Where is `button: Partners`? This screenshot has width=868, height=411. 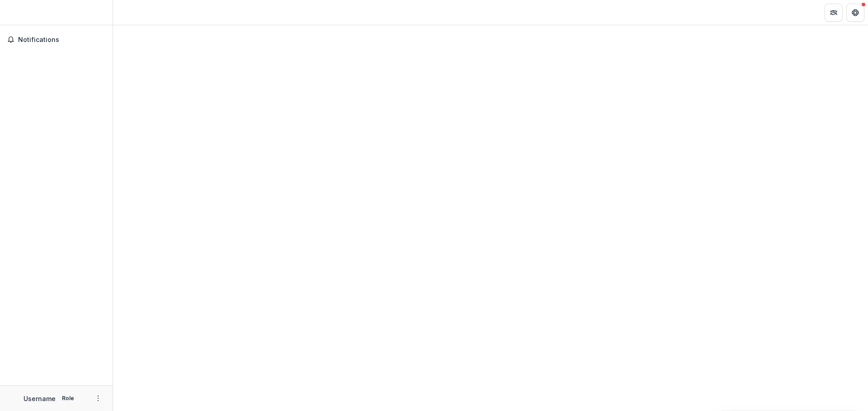 button: Partners is located at coordinates (834, 13).